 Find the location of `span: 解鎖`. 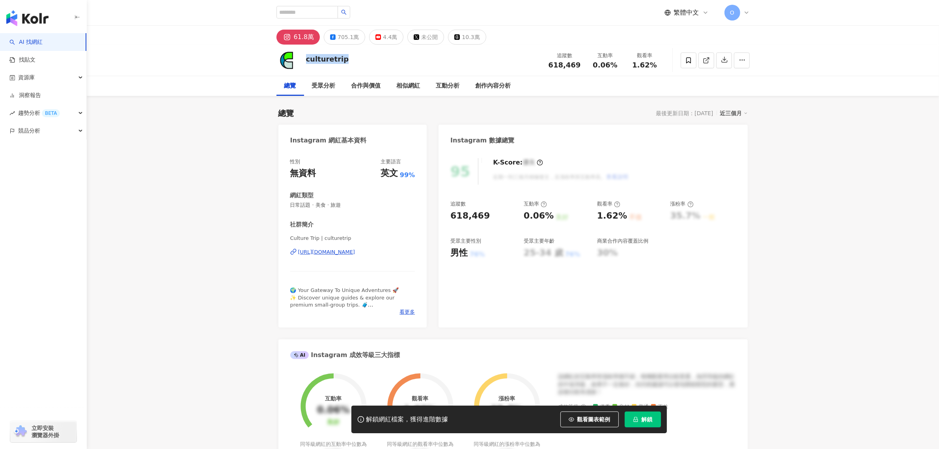

span: 解鎖 is located at coordinates (647, 419).